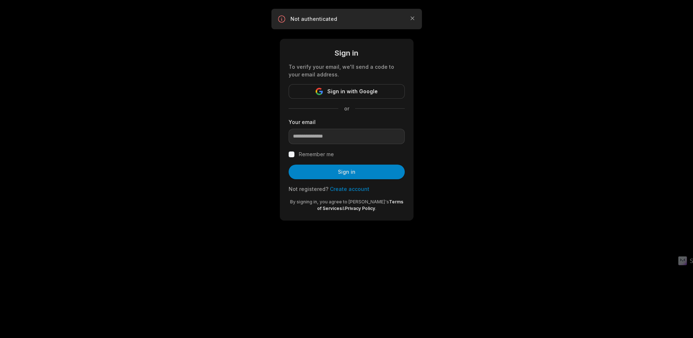  I want to click on div: To verify your email, we'll send a code to your email address., so click(347, 71).